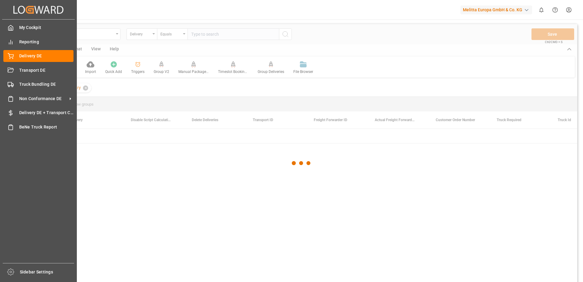  What do you see at coordinates (46, 27) in the screenshot?
I see `span: My Cockpit` at bounding box center [46, 27].